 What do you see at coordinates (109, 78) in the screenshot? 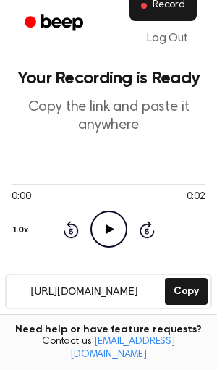
I see `h1: Your Recording is Ready` at bounding box center [109, 78].